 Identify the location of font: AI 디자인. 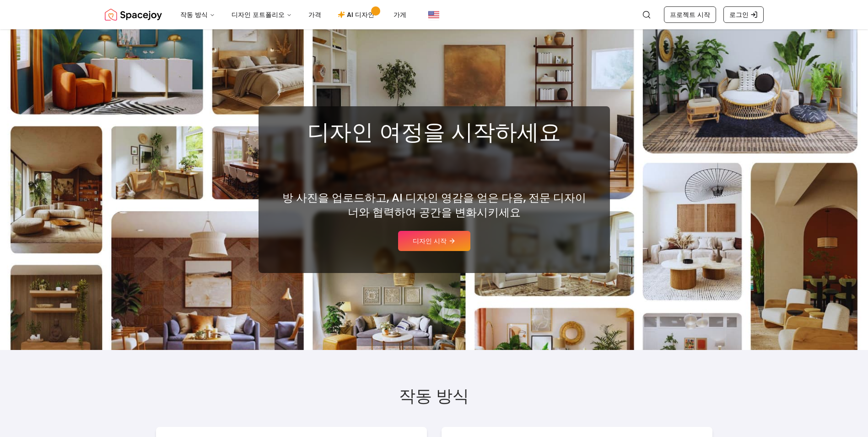
(360, 15).